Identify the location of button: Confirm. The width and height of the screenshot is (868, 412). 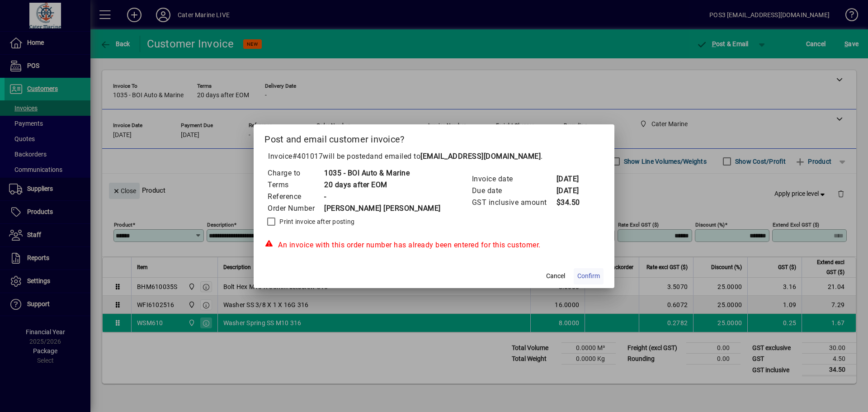
(589, 276).